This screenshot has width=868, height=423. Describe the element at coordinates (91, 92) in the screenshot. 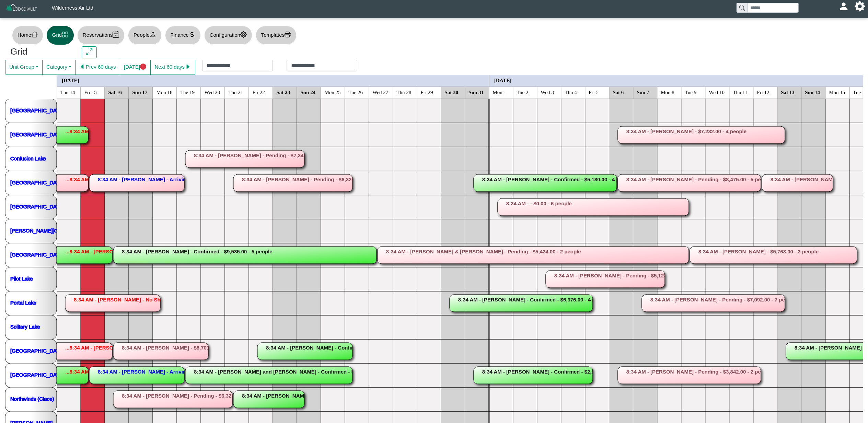

I see `text: Fri 15` at that location.